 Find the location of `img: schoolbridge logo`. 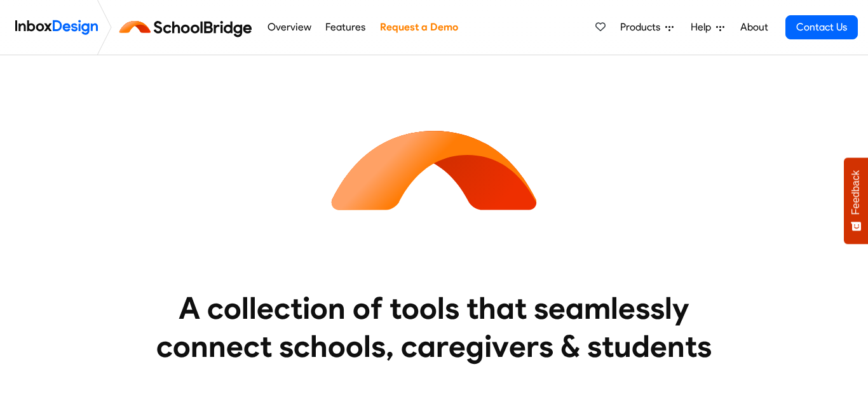

img: schoolbridge logo is located at coordinates (188, 28).